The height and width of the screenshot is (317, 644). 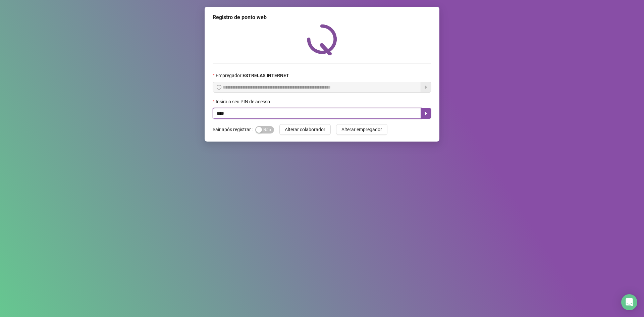 What do you see at coordinates (219, 87) in the screenshot?
I see `span: info-circle` at bounding box center [219, 87].